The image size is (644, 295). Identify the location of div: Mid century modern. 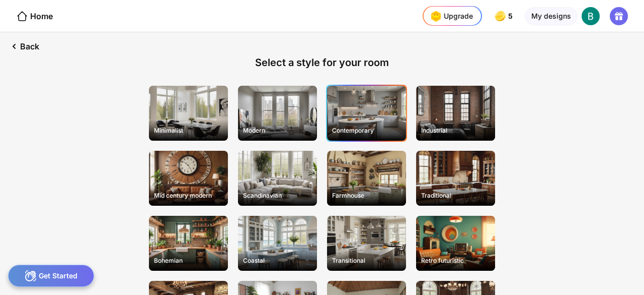
(188, 195).